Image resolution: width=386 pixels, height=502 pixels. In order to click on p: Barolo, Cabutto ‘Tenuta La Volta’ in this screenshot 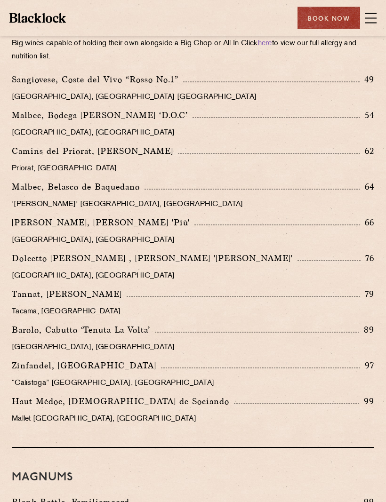, I will do `click(83, 331)`.